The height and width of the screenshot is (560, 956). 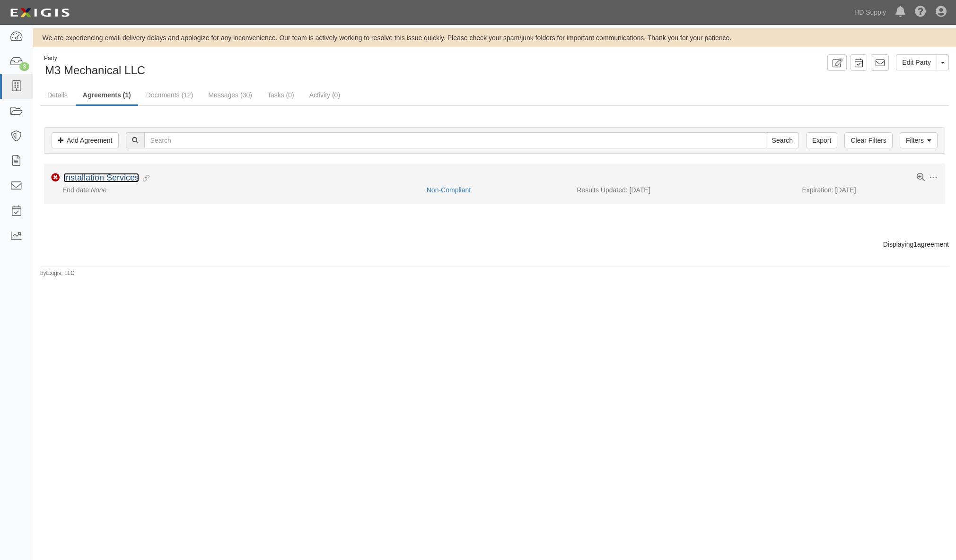 What do you see at coordinates (264, 67) in the screenshot?
I see `div: M3 Mechanical LLC` at bounding box center [264, 67].